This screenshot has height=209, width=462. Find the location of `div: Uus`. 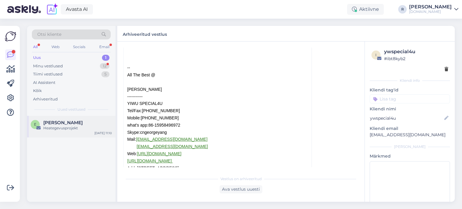

div: Uus is located at coordinates (37, 58).